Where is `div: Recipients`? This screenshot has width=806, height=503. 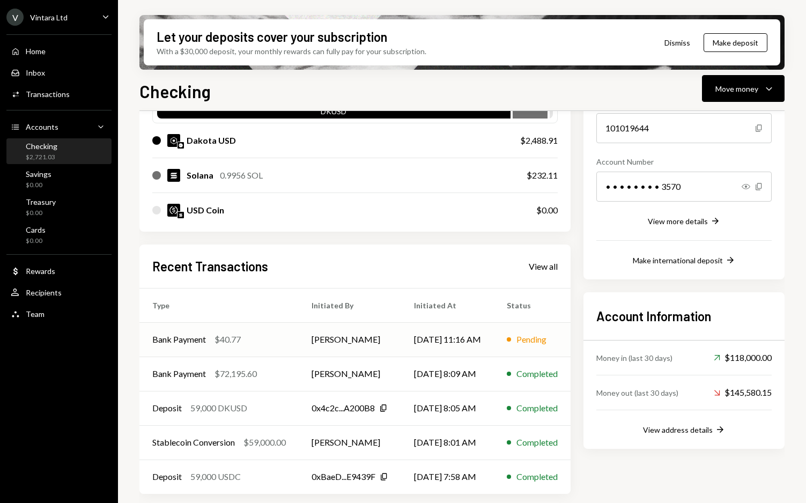 div: Recipients is located at coordinates (43, 292).